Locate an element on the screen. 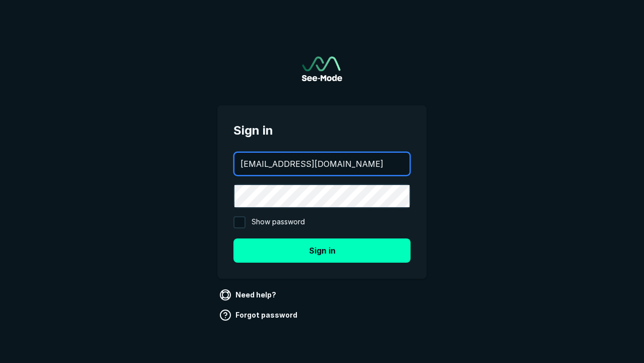 The width and height of the screenshot is (644, 363). input: your@email.com is located at coordinates (322, 164).